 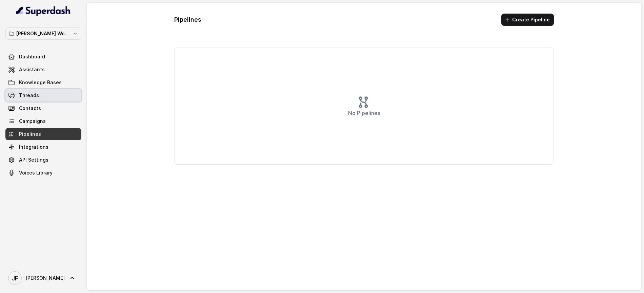 I want to click on span: Assistants, so click(x=32, y=70).